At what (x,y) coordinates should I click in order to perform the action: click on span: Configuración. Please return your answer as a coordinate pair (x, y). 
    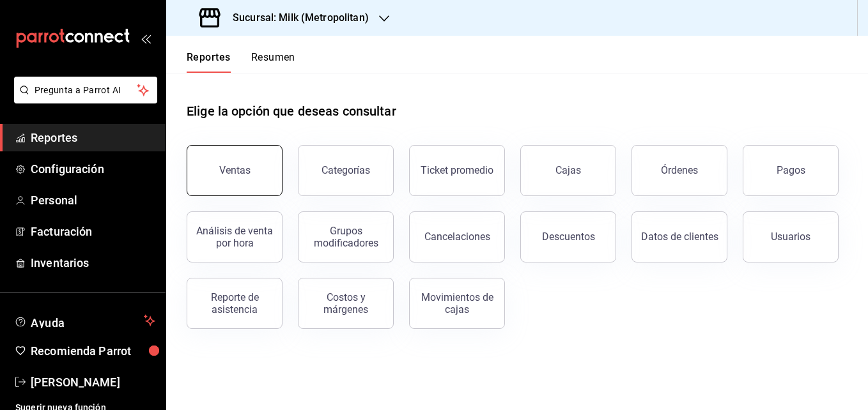
    Looking at the image, I should click on (92, 168).